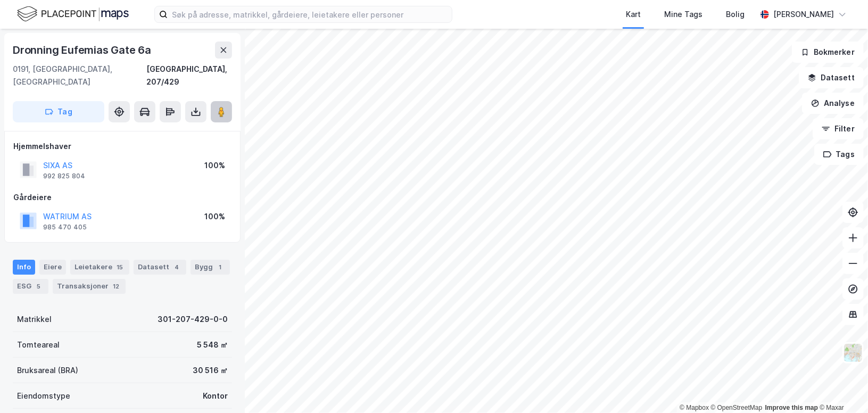 The height and width of the screenshot is (413, 868). What do you see at coordinates (116, 287) in the screenshot?
I see `div: 12` at bounding box center [116, 287].